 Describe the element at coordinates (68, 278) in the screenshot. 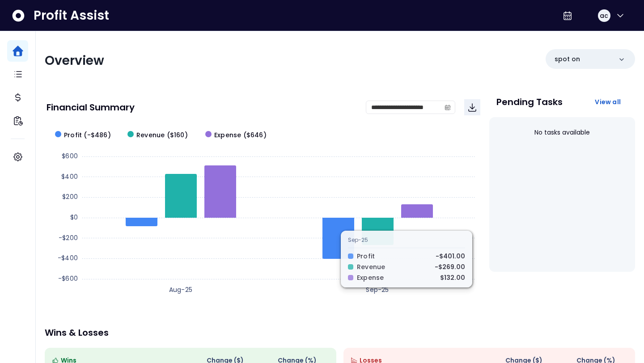

I see `text: -$600` at that location.